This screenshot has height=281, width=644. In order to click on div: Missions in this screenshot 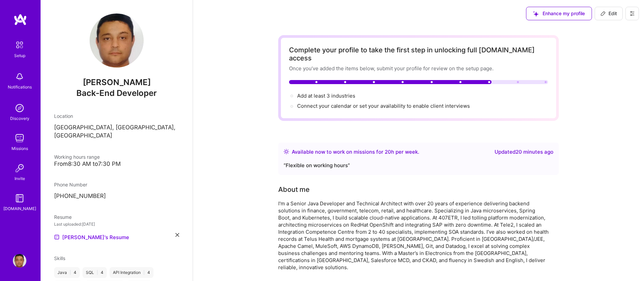, I will do `click(20, 148)`.